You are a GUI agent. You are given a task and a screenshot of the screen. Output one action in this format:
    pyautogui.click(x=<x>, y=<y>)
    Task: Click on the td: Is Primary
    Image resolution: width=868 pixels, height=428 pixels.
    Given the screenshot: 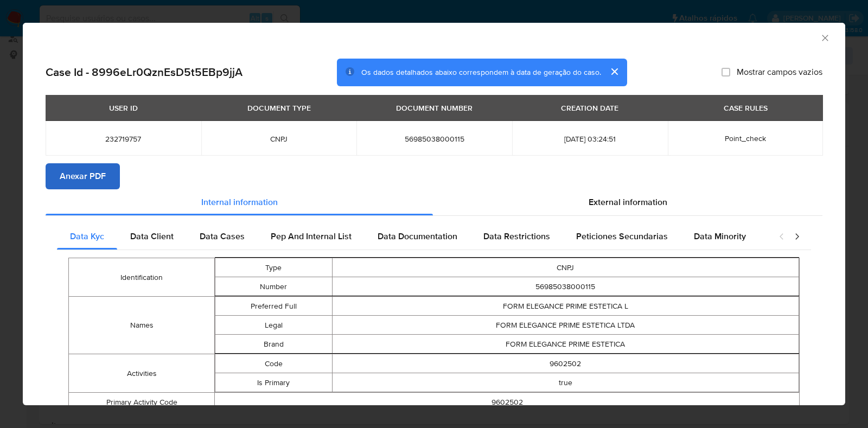 What is the action you would take?
    pyautogui.click(x=273, y=383)
    